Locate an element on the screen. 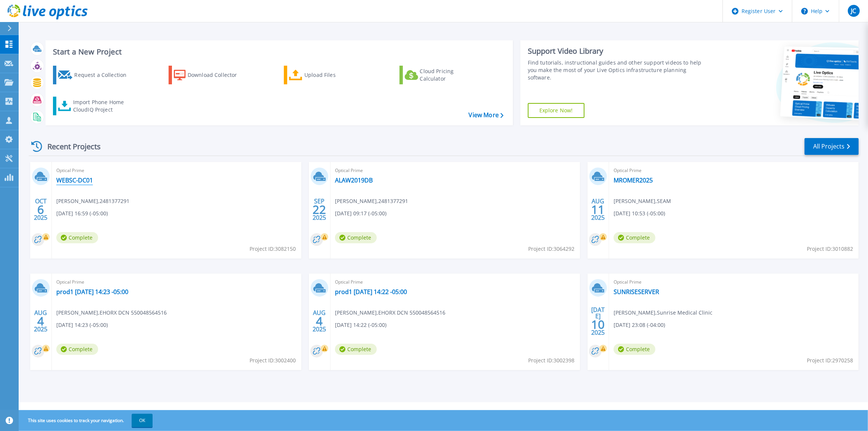 The height and width of the screenshot is (431, 868). button: OK is located at coordinates (142, 421).